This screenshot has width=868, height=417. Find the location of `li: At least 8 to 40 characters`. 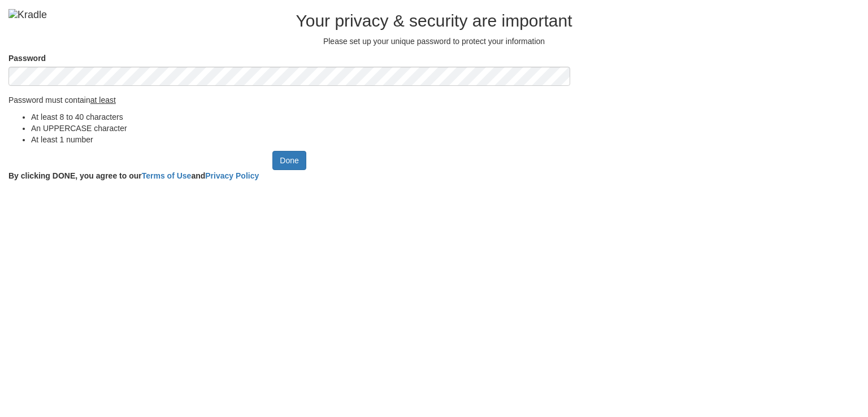

li: At least 8 to 40 characters is located at coordinates (301, 117).